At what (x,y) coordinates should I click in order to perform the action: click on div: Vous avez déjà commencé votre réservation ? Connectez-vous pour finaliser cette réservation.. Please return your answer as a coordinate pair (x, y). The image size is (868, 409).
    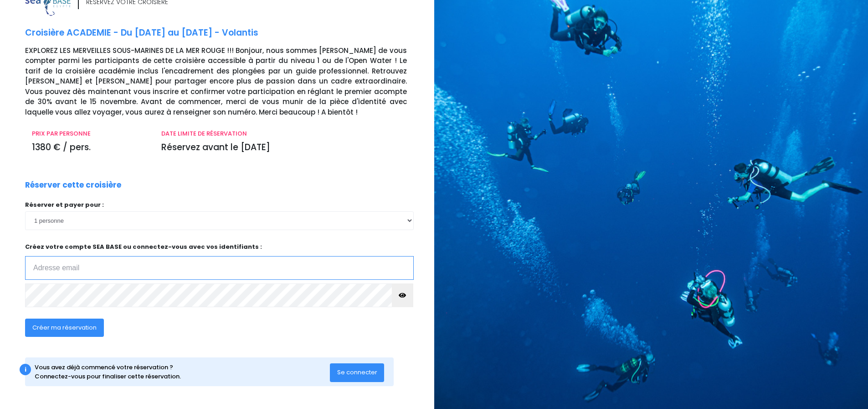
    Looking at the image, I should click on (182, 372).